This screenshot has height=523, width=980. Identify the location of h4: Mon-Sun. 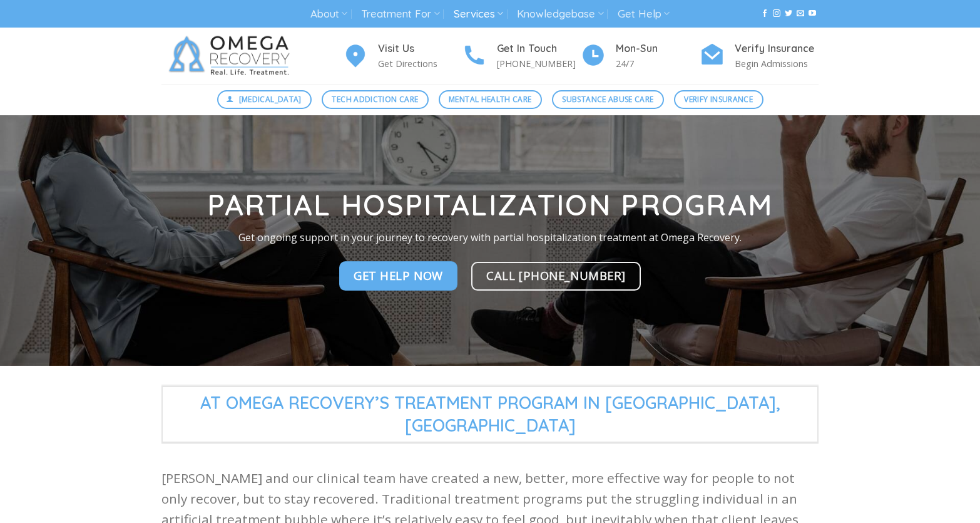
(657, 49).